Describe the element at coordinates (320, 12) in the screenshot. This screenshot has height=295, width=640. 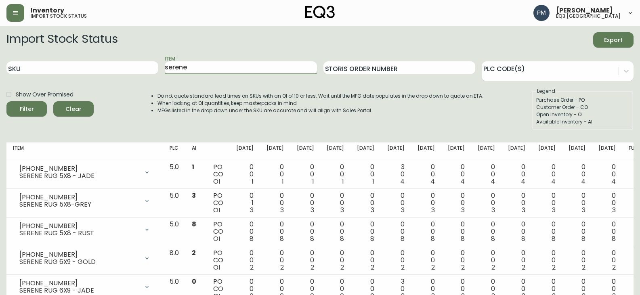
I see `img: logo` at that location.